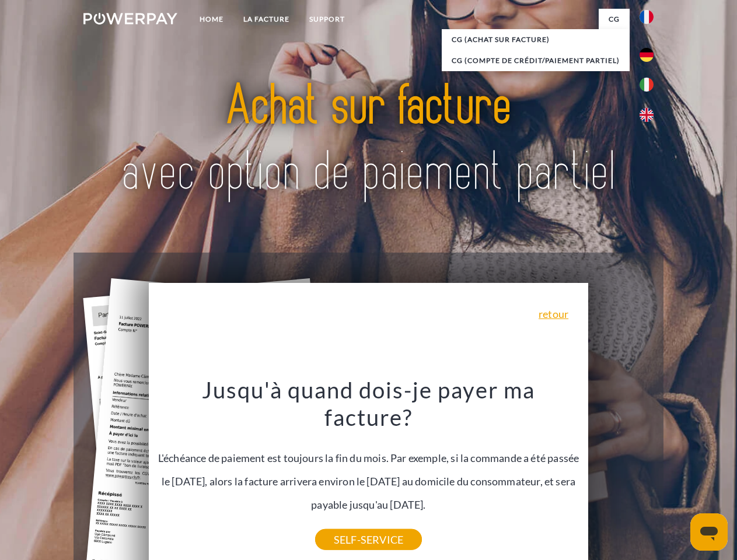 The width and height of the screenshot is (737, 560). Describe the element at coordinates (368, 140) in the screenshot. I see `img: title-powerpay_fr.svg` at that location.